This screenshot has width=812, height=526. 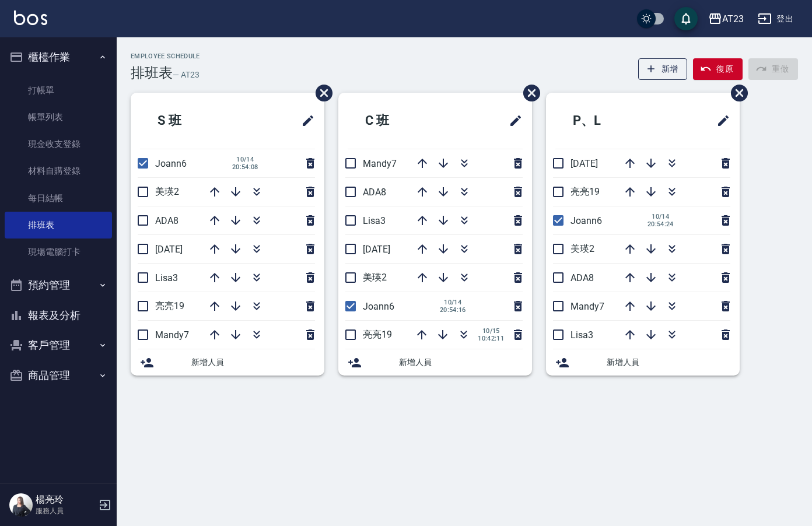 I want to click on a: 現金收支登錄, so click(x=58, y=144).